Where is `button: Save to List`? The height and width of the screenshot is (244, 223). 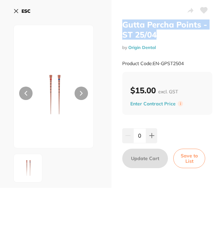
button: Save to List is located at coordinates (189, 158).